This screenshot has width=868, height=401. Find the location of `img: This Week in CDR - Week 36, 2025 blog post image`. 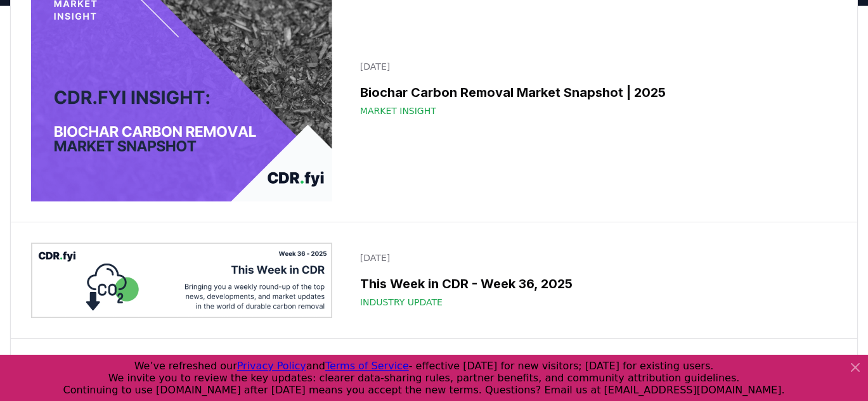

img: This Week in CDR - Week 36, 2025 blog post image is located at coordinates (181, 280).